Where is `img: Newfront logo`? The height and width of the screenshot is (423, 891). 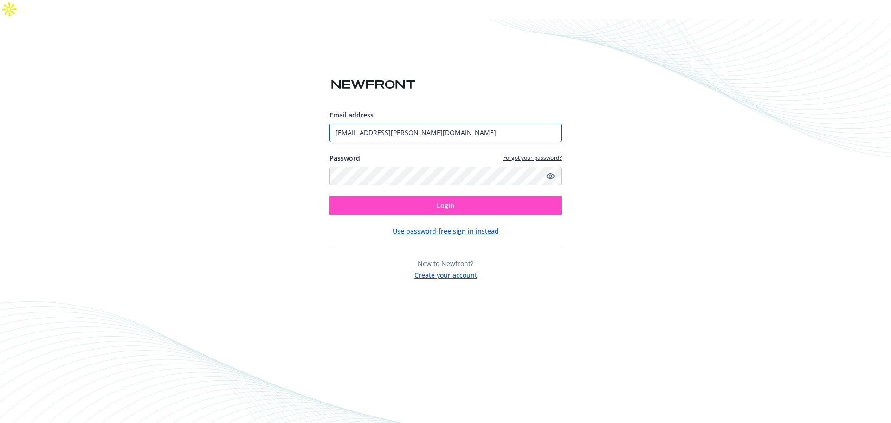
img: Newfront logo is located at coordinates (373, 84).